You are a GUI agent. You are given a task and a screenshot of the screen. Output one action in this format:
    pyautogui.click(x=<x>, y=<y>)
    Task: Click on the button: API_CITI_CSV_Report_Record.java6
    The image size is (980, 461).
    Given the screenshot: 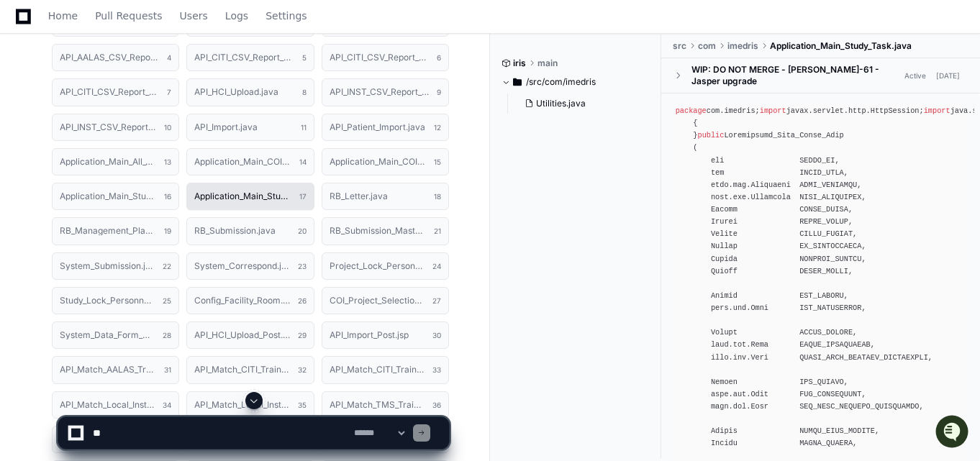 What is the action you would take?
    pyautogui.click(x=385, y=57)
    